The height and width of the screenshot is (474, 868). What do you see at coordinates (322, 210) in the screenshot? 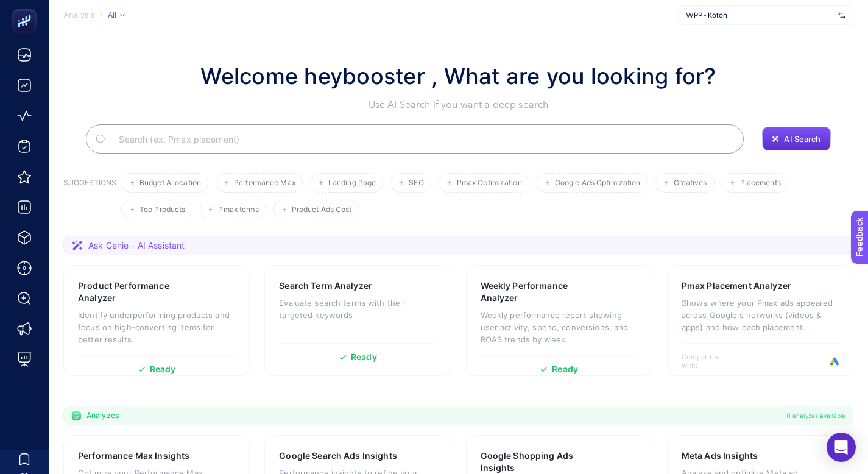
I see `span: Product Ads Cost` at bounding box center [322, 210].